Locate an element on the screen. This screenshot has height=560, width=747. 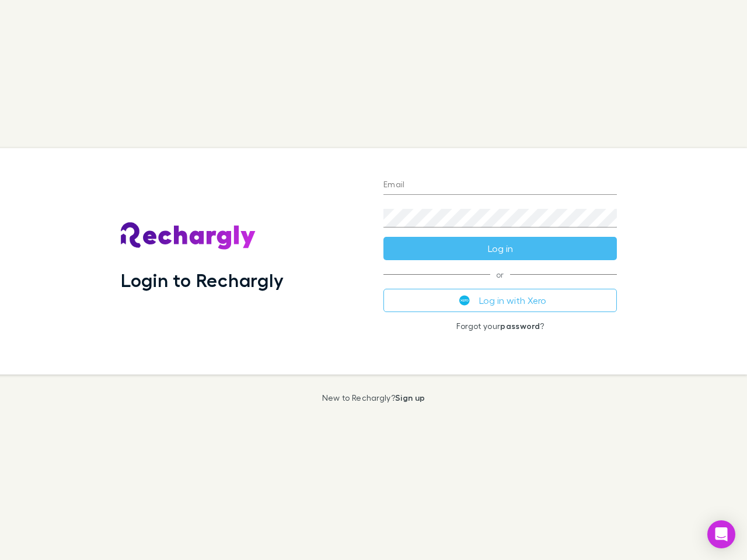
a: Sign up is located at coordinates (409, 398).